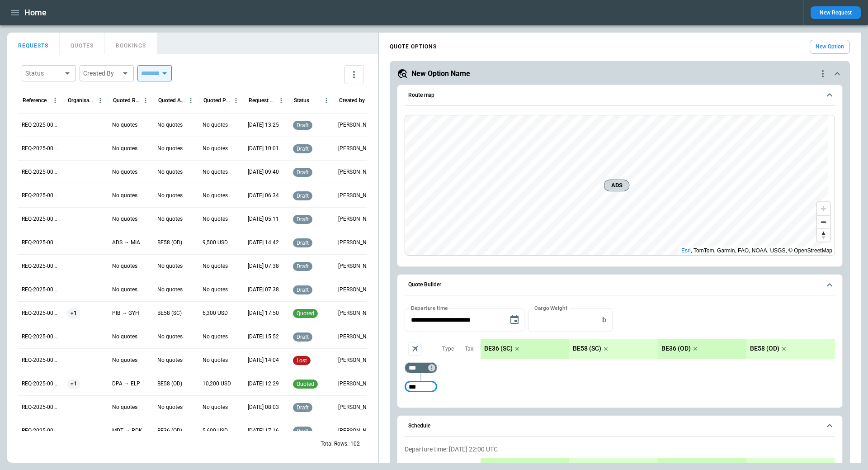 The height and width of the screenshot is (470, 868). Describe the element at coordinates (263, 360) in the screenshot. I see `p: 08/22/2025 14:04` at that location.